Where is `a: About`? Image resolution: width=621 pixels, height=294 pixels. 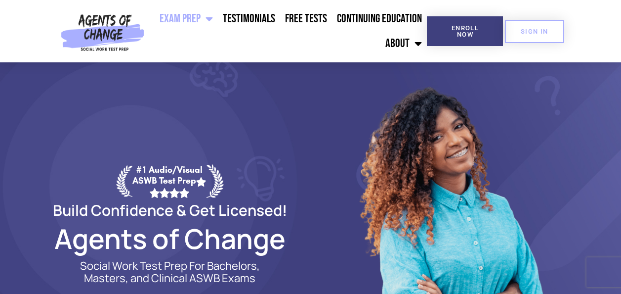
a: About is located at coordinates (404, 44).